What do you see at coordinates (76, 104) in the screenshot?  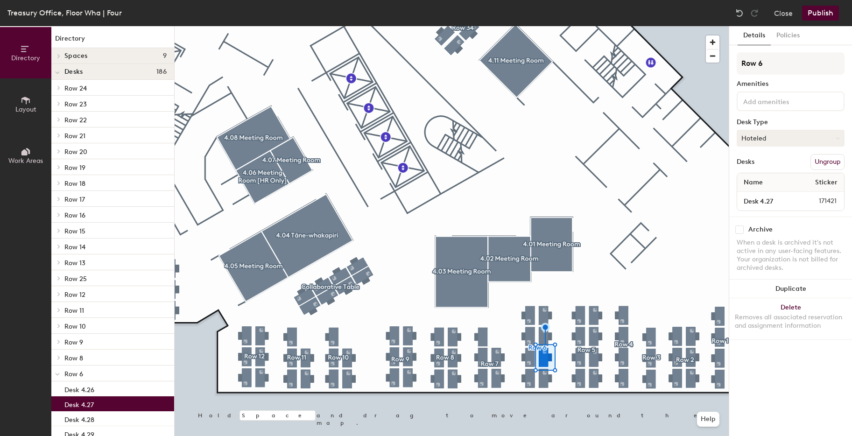 I see `span: Row 23` at bounding box center [76, 104].